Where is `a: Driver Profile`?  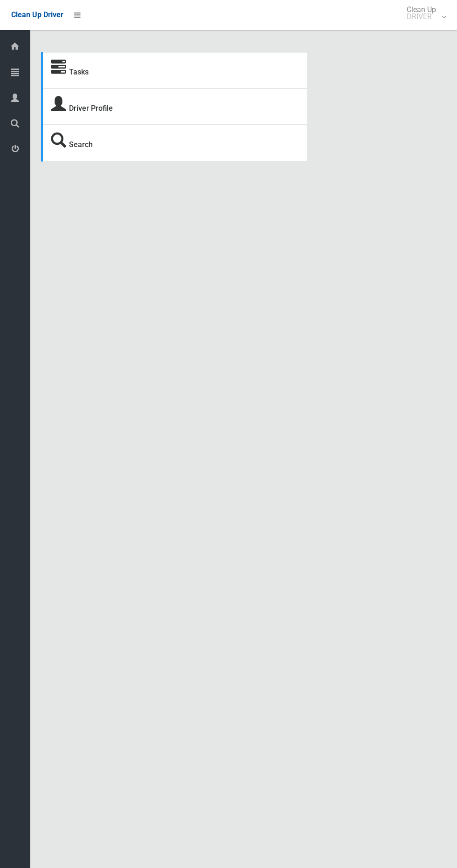 a: Driver Profile is located at coordinates (91, 108).